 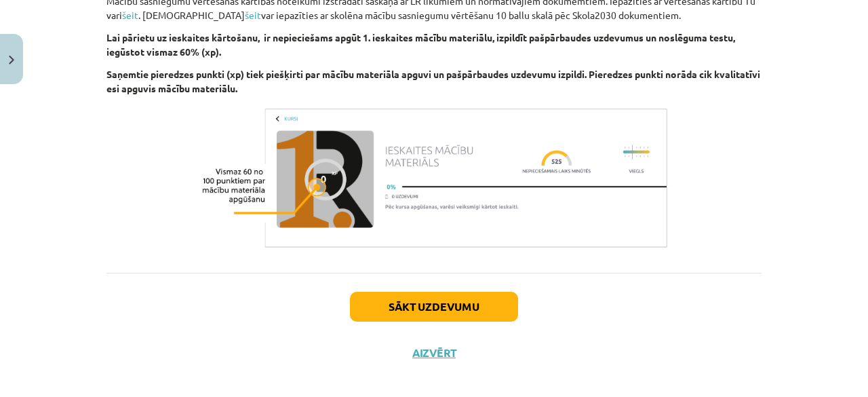 I want to click on b: Saņemtie pieredzes punkti (xp) tiek piešķirti par mācību materiāla apguvi un pašpārbaudes uzdevum..., so click(x=434, y=81).